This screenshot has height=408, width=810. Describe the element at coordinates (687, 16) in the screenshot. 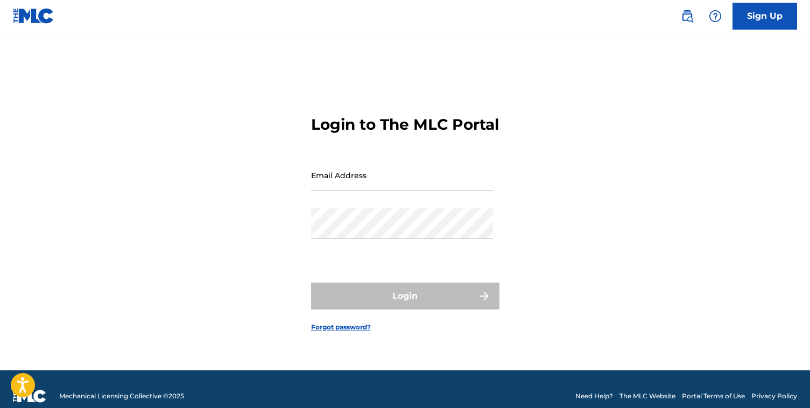

I see `a: Public Search` at that location.